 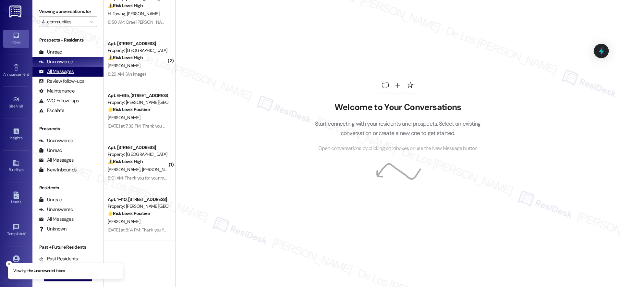 I want to click on div: Escalate, so click(x=52, y=110).